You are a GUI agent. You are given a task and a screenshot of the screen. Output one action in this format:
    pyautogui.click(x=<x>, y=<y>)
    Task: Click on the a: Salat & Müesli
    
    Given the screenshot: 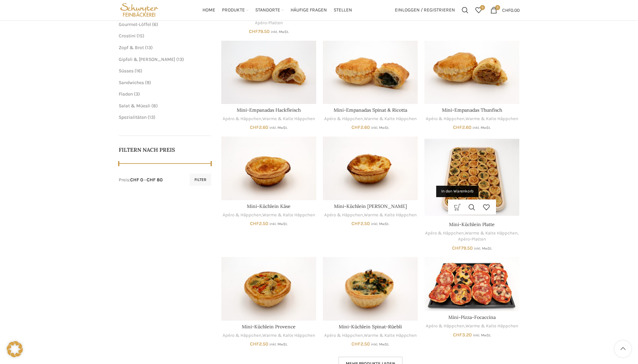 What is the action you would take?
    pyautogui.click(x=135, y=105)
    